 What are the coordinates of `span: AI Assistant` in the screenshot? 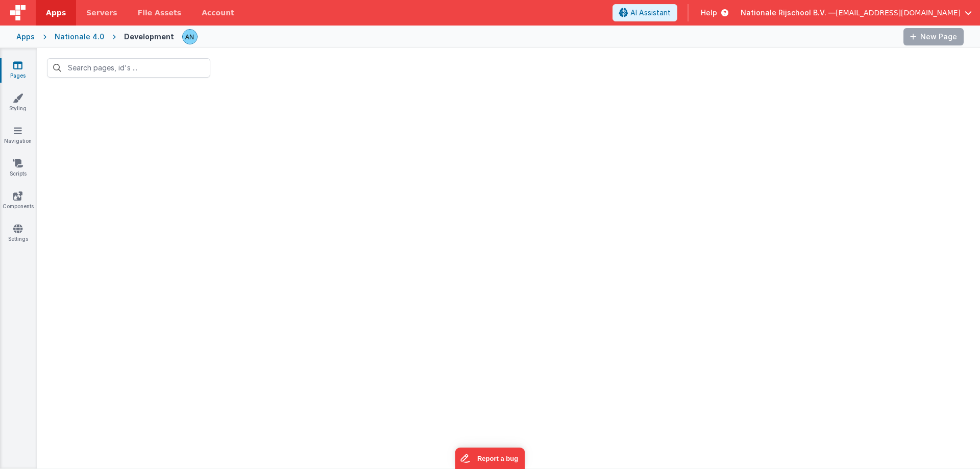 It's located at (651, 13).